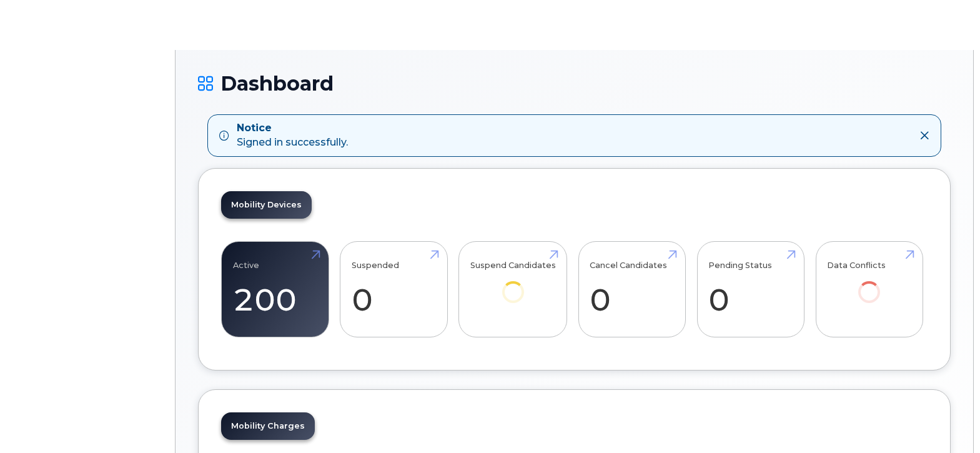  What do you see at coordinates (868, 283) in the screenshot?
I see `a: Data Conflicts` at bounding box center [868, 283].